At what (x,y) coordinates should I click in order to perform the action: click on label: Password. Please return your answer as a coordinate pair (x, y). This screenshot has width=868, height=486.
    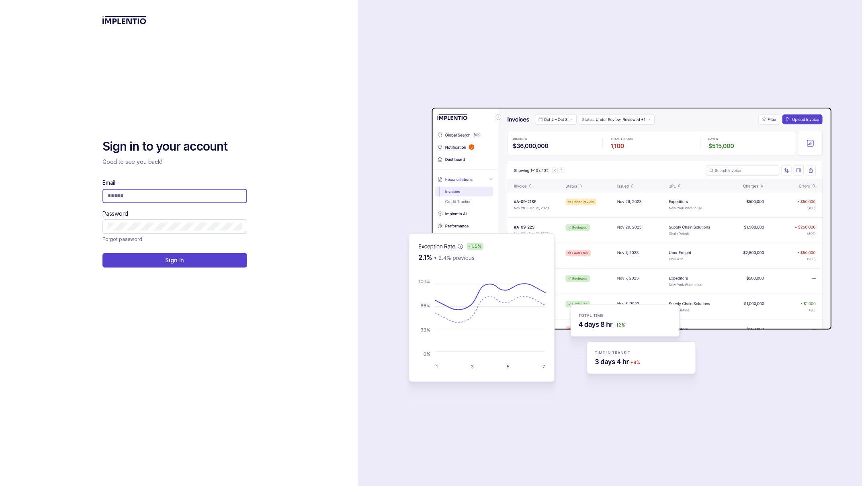
    Looking at the image, I should click on (116, 214).